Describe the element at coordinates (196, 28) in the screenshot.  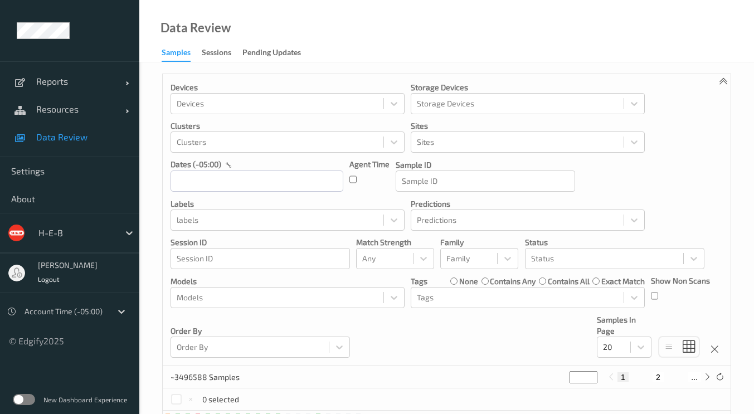
I see `div: Data Review` at that location.